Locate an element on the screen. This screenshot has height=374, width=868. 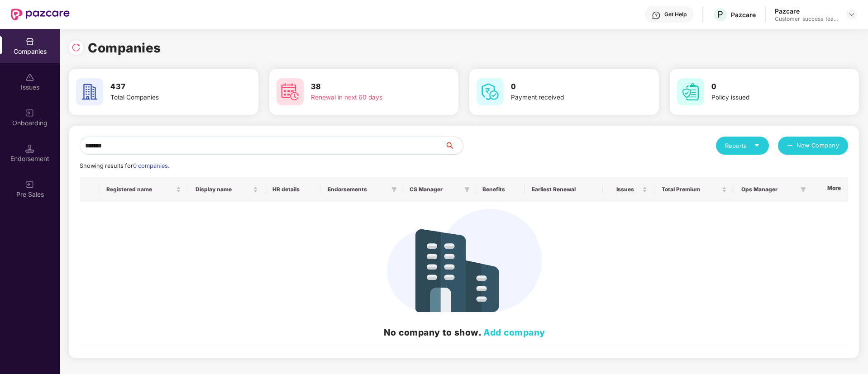
div: Customer_success_team_lead is located at coordinates (807, 19).